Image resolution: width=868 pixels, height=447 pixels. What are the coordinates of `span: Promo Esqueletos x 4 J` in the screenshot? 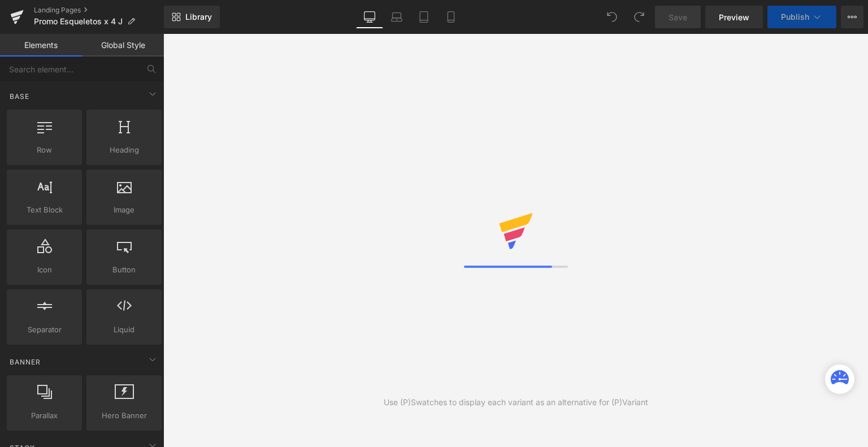 It's located at (78, 21).